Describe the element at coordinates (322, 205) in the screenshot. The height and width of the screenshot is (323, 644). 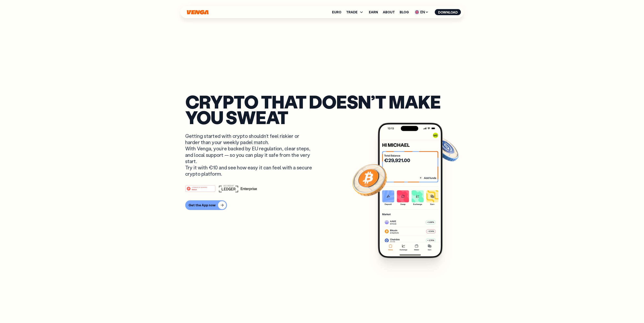
I see `a: Get the App now` at that location.